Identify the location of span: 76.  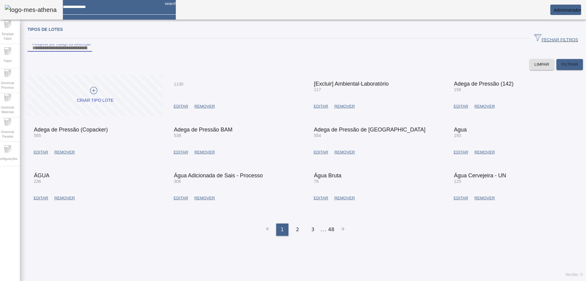
(317, 181).